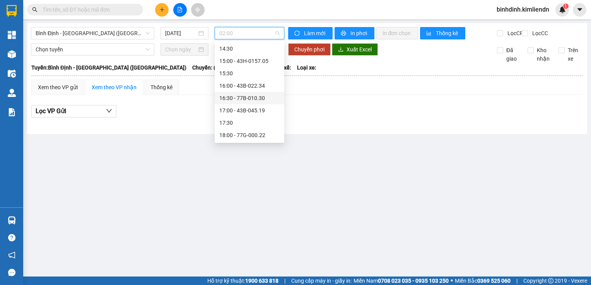 The image size is (591, 285). Describe the element at coordinates (12, 35) in the screenshot. I see `img: dashboard-icon` at that location.